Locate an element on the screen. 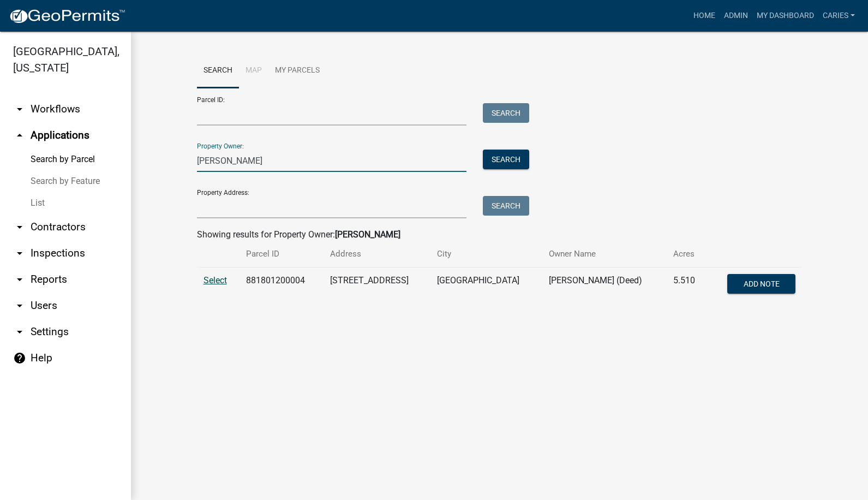  div: Showing results for Property Owner: is located at coordinates (500, 235).